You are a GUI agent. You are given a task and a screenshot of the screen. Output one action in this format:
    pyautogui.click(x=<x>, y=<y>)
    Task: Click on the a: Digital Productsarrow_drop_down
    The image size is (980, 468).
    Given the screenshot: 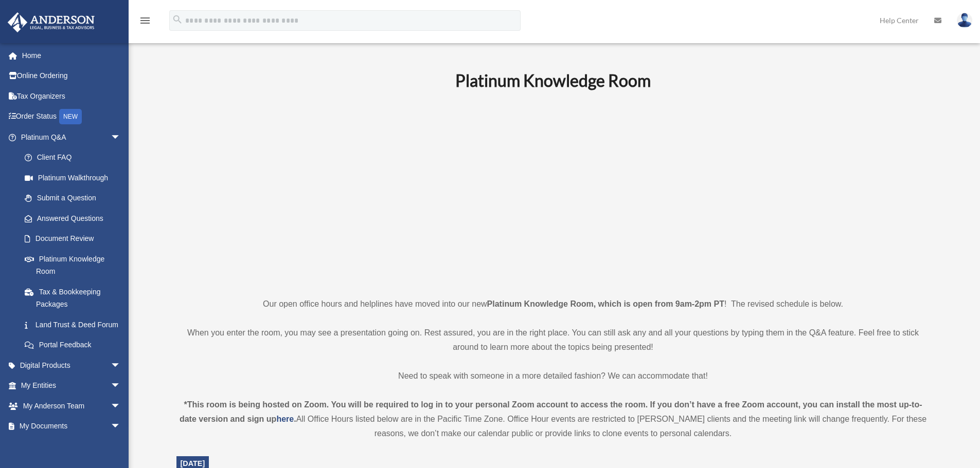 What is the action you would take?
    pyautogui.click(x=72, y=366)
    